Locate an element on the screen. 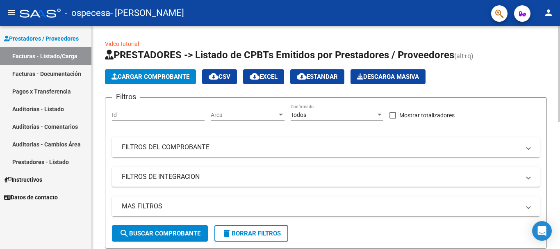 The height and width of the screenshot is (249, 560). mat-panel-title: FILTROS DE INTEGRACION is located at coordinates (321, 177).